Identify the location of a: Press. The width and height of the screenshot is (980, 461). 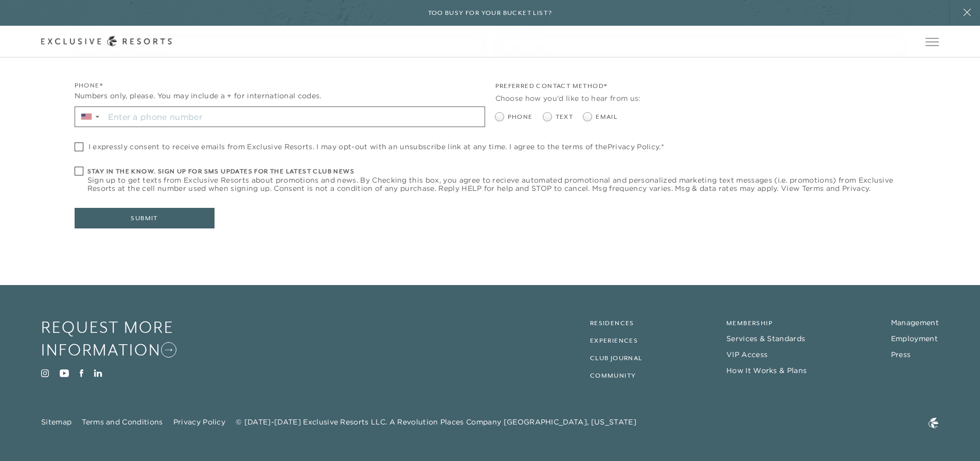
(901, 354).